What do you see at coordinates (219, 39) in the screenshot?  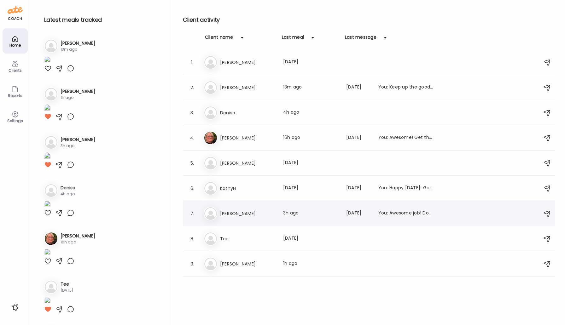 I see `div: Client name` at bounding box center [219, 39].